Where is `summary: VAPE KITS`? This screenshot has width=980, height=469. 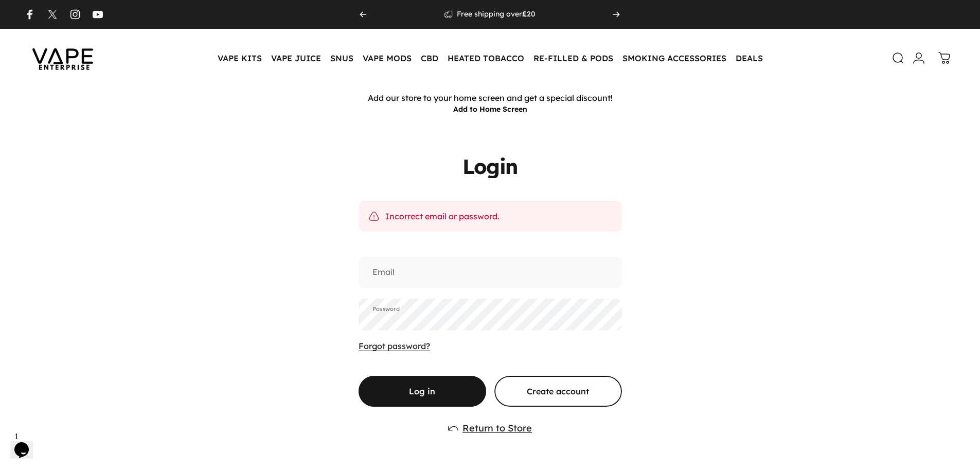 summary: VAPE KITS is located at coordinates (239, 58).